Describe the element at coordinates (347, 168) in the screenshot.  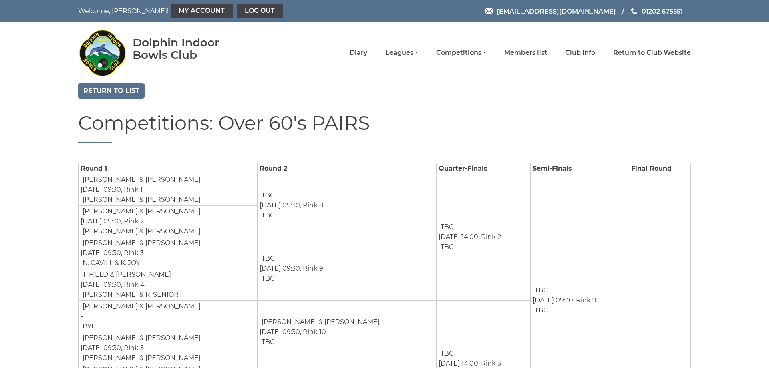
I see `td: Round 2` at that location.